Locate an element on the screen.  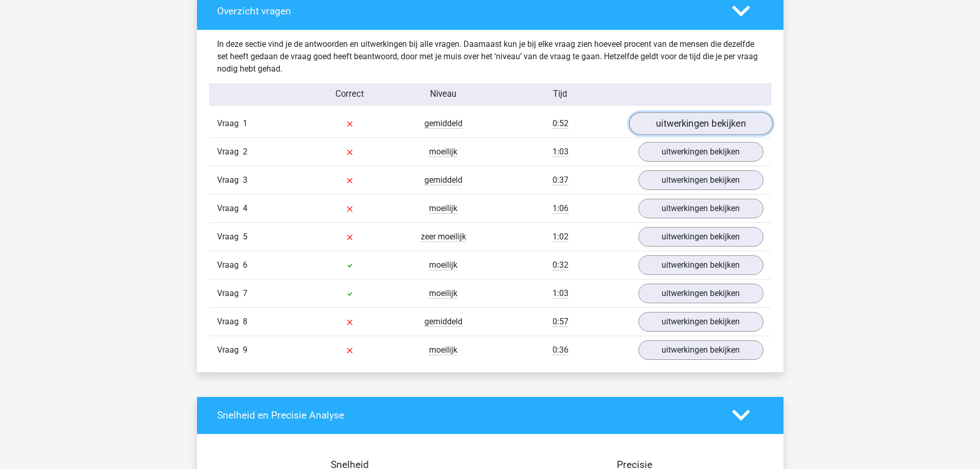
span: 5 is located at coordinates (245, 236).